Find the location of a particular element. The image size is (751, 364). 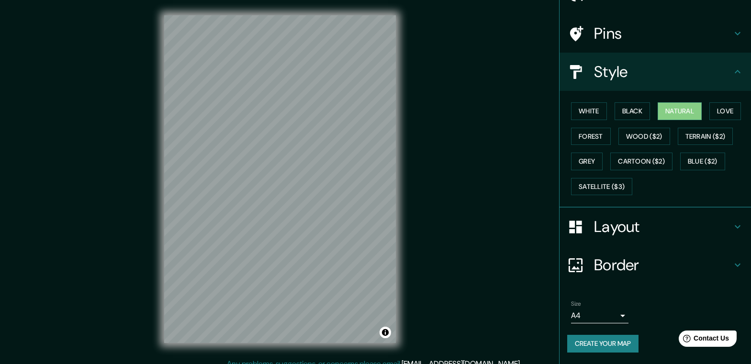

label: Size is located at coordinates (576, 304).